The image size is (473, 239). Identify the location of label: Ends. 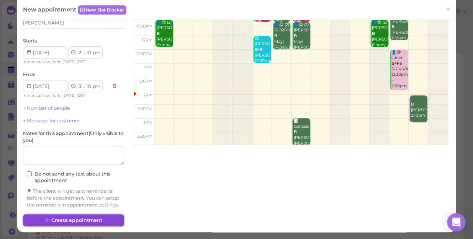
(29, 75).